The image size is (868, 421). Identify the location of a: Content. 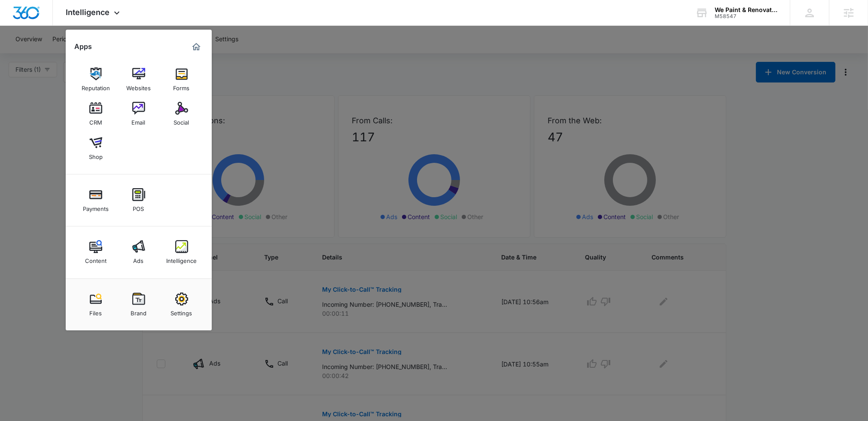
(96, 252).